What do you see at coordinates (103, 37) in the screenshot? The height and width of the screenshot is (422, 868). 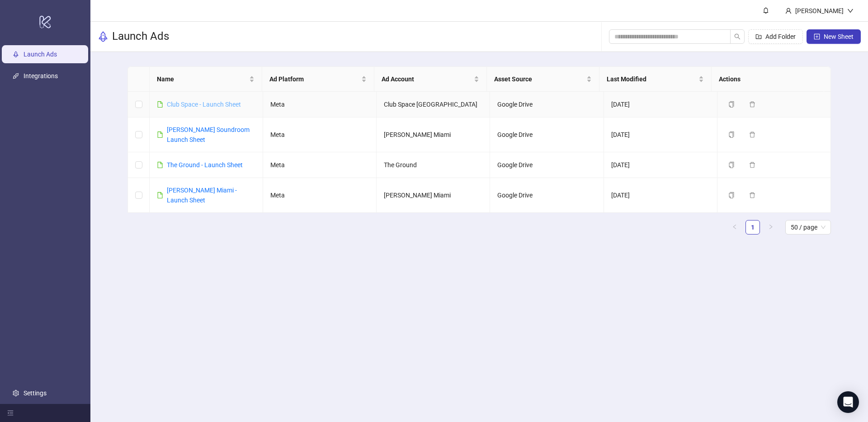 I see `span: rocket` at bounding box center [103, 37].